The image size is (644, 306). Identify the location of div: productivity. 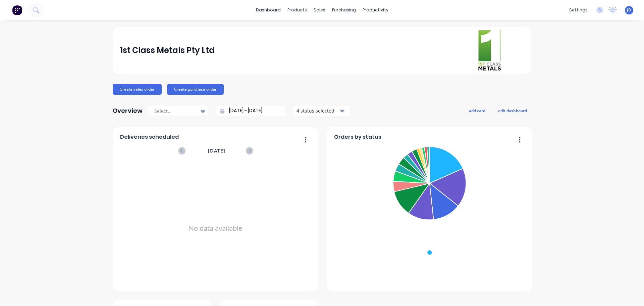
(375, 10).